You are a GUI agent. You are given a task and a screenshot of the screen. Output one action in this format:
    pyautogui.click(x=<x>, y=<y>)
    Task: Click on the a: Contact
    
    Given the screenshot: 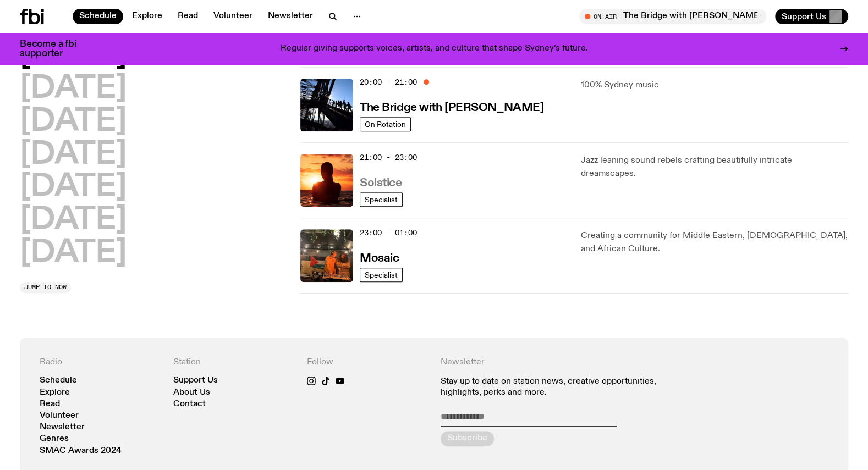 What is the action you would take?
    pyautogui.click(x=189, y=404)
    